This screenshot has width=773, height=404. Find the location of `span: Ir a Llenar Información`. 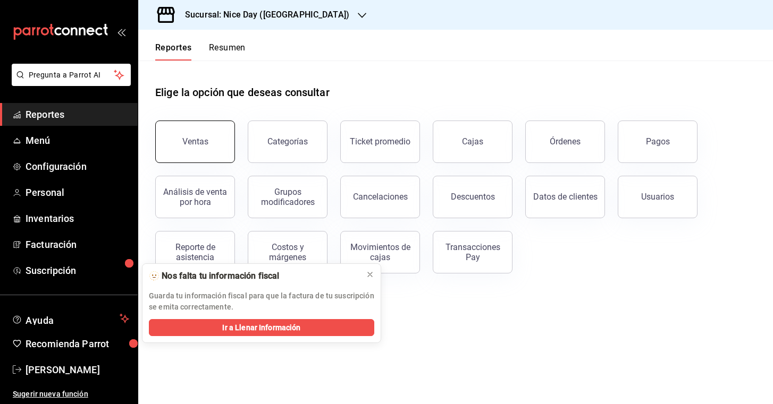

span: Ir a Llenar Información is located at coordinates (261, 328).